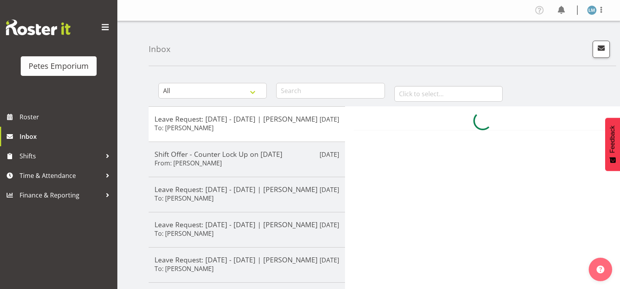  What do you see at coordinates (61, 195) in the screenshot?
I see `span: Finance & Reporting` at bounding box center [61, 195].